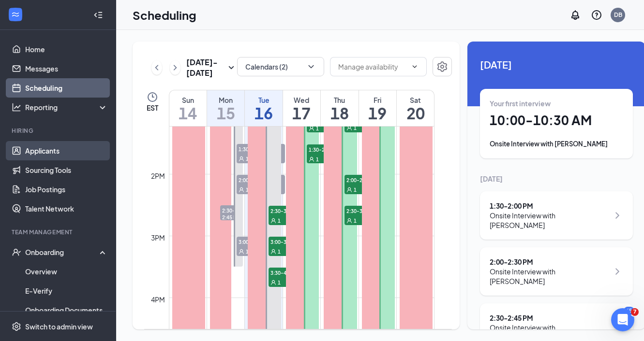 The height and width of the screenshot is (341, 644). Describe the element at coordinates (188, 113) in the screenshot. I see `h1: 14` at that location.